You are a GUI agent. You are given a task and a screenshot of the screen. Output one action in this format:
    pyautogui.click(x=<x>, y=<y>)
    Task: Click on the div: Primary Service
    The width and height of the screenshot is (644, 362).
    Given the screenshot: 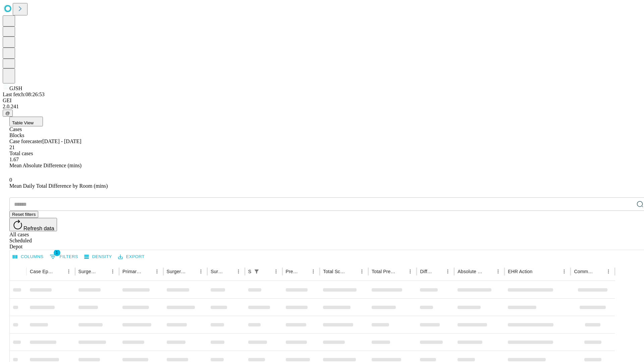 What is the action you would take?
    pyautogui.click(x=132, y=272)
    